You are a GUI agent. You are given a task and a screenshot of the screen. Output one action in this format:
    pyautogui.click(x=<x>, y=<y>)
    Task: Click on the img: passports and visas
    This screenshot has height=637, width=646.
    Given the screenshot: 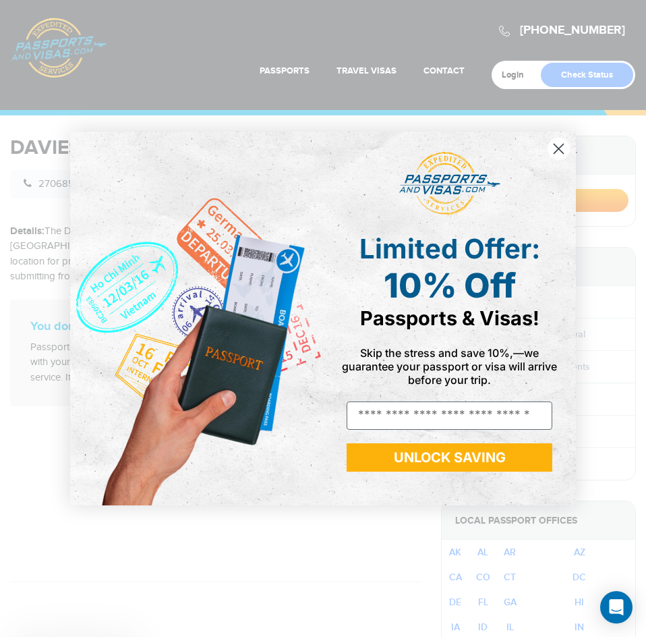 What is the action you would take?
    pyautogui.click(x=450, y=183)
    